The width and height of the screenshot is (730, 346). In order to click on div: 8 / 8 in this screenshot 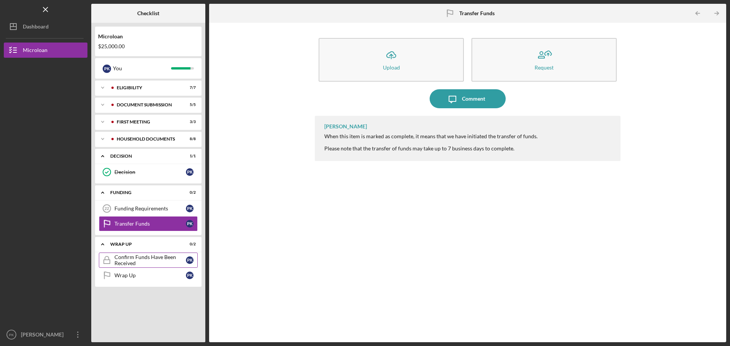, I will do `click(189, 139)`.